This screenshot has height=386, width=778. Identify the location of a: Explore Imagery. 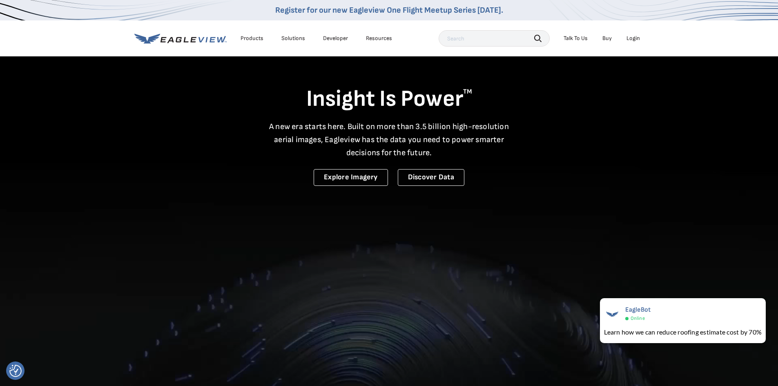
(351, 177).